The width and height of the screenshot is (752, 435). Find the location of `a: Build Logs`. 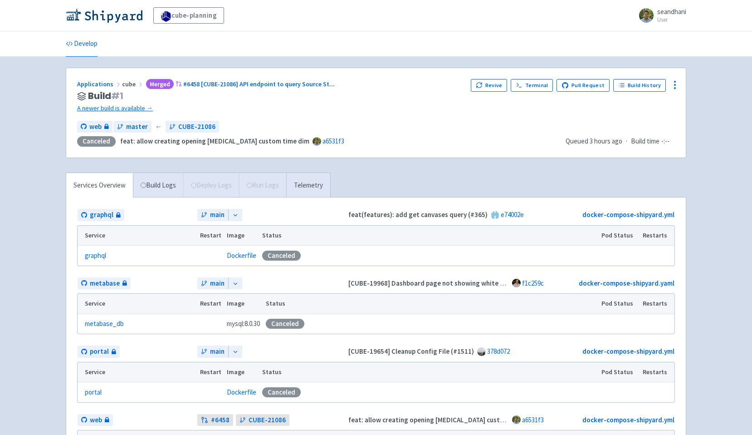

a: Build Logs is located at coordinates (158, 185).